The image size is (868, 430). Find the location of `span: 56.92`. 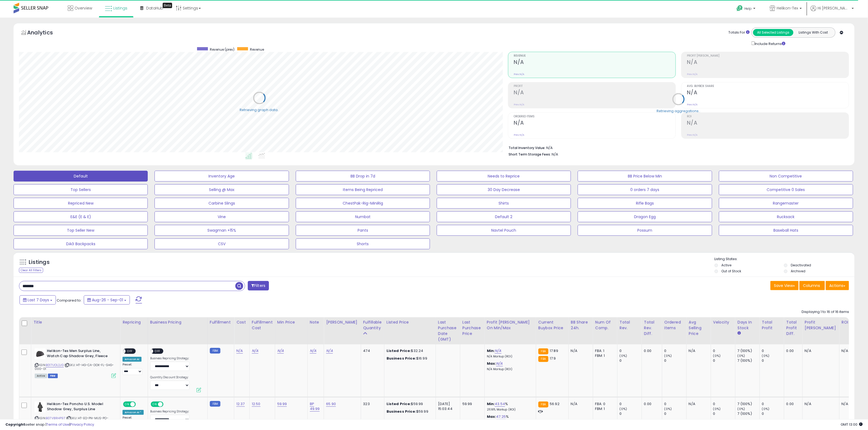

span: 56.92 is located at coordinates (555, 404).